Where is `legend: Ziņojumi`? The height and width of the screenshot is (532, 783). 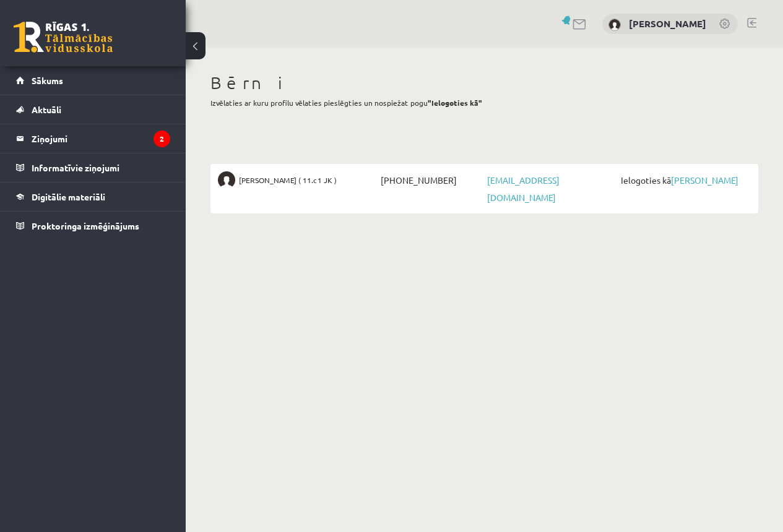 legend: Ziņojumi is located at coordinates (101, 138).